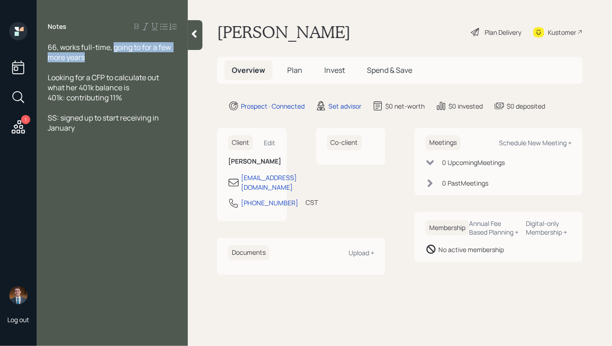  What do you see at coordinates (345, 106) in the screenshot?
I see `div: Set advisor` at bounding box center [345, 106].